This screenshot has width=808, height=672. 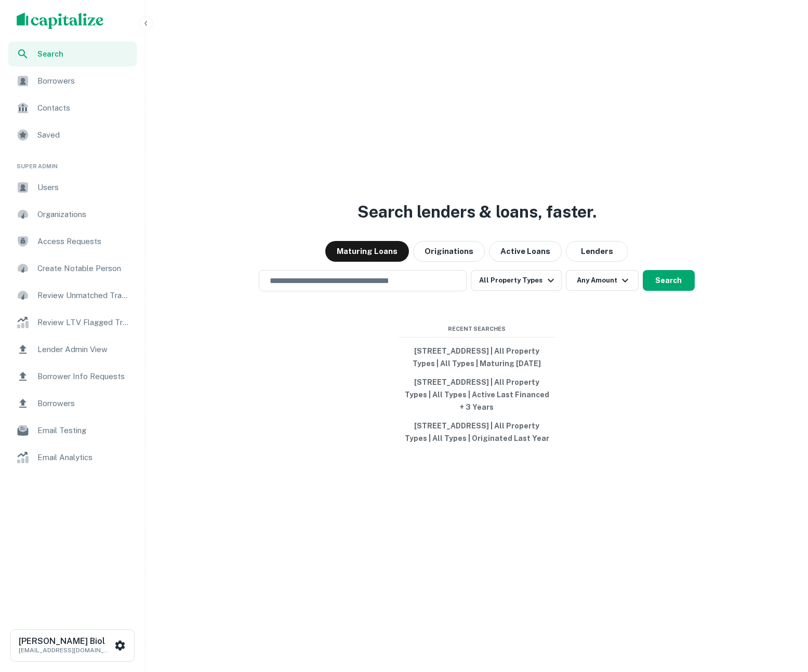 I want to click on div: Review Unmatched Transactions, so click(x=72, y=295).